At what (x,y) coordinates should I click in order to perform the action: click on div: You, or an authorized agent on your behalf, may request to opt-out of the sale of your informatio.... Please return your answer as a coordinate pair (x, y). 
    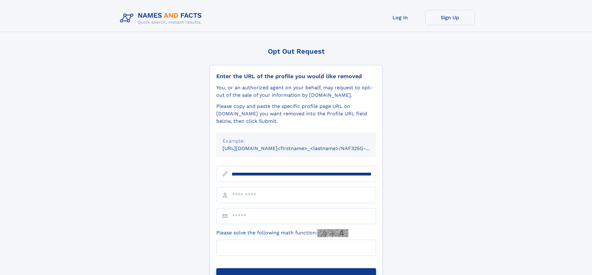
    Looking at the image, I should click on (296, 92).